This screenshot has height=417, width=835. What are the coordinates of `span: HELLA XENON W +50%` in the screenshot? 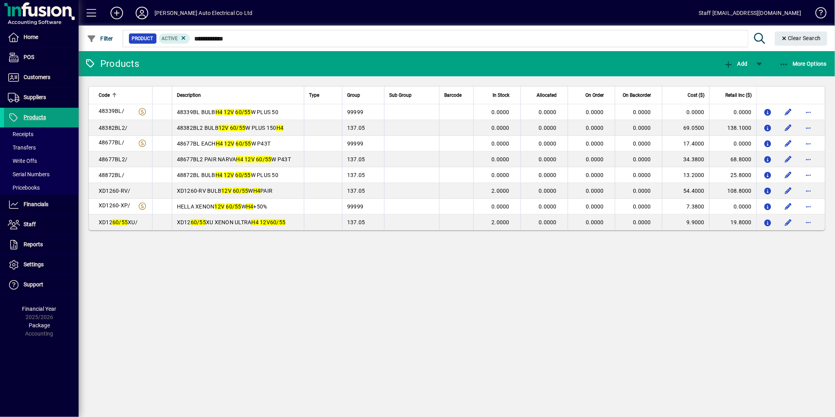 It's located at (222, 206).